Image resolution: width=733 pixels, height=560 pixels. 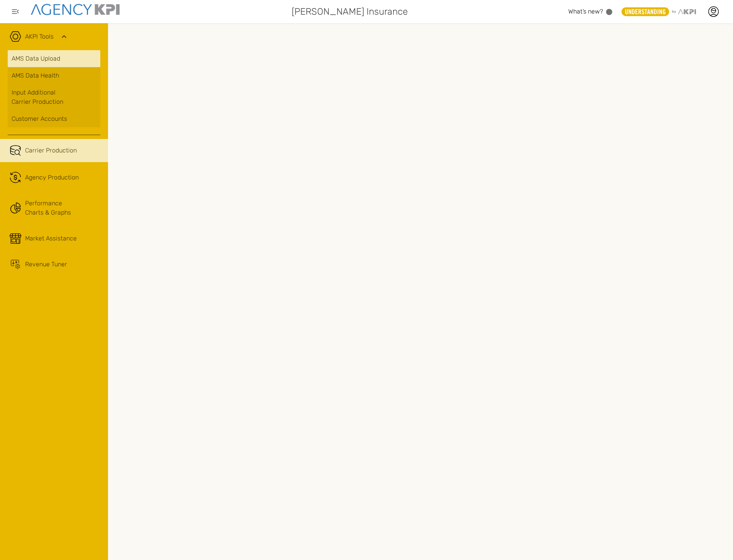 I want to click on a: AMS Data Health, so click(x=54, y=76).